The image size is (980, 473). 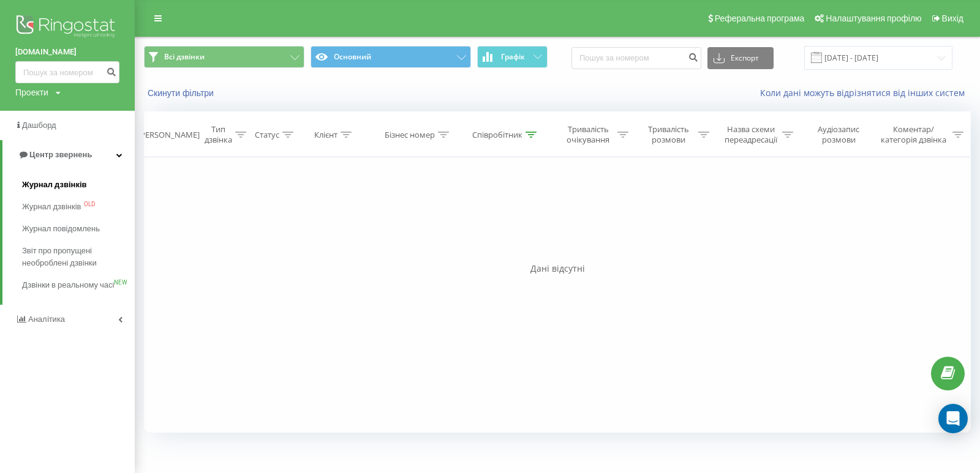 I want to click on button: Основний, so click(x=391, y=57).